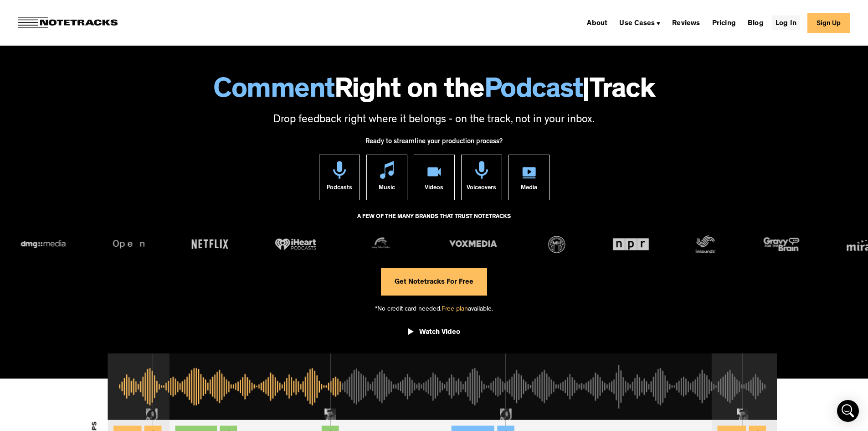 The image size is (868, 431). Describe the element at coordinates (786, 23) in the screenshot. I see `a: Log In` at that location.